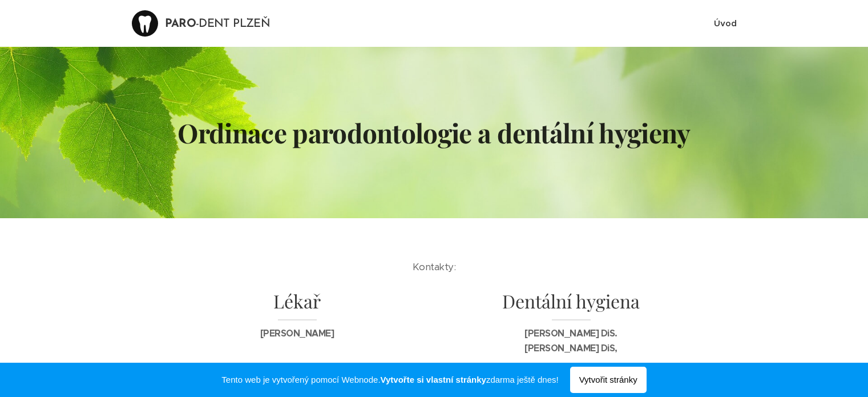 This screenshot has height=397, width=868. Describe the element at coordinates (725, 23) in the screenshot. I see `span: Úvod` at that location.